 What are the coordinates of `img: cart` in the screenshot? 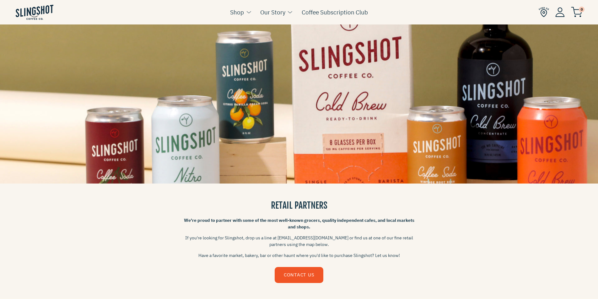 It's located at (577, 12).